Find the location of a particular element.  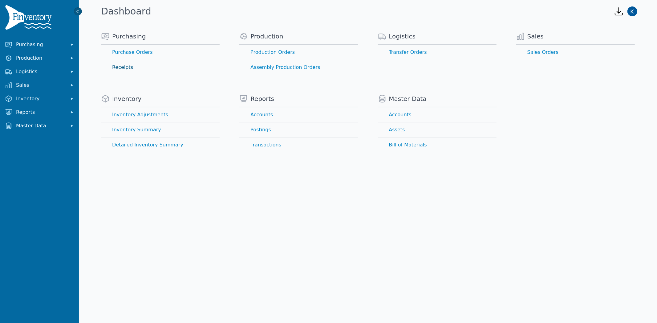

a: Inventory Summary is located at coordinates (160, 130).